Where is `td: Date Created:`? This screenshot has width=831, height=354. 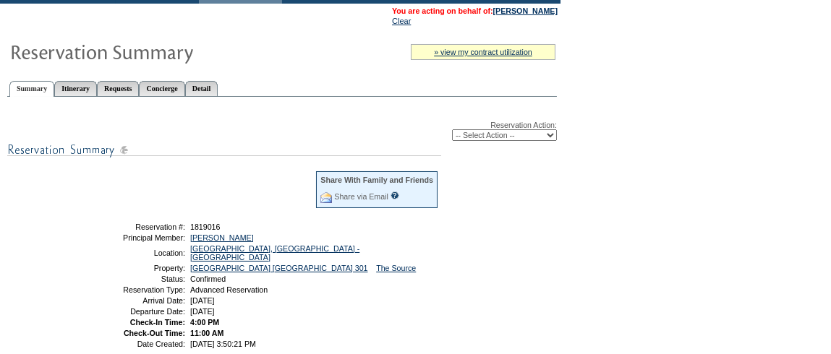 td: Date Created: is located at coordinates (133, 344).